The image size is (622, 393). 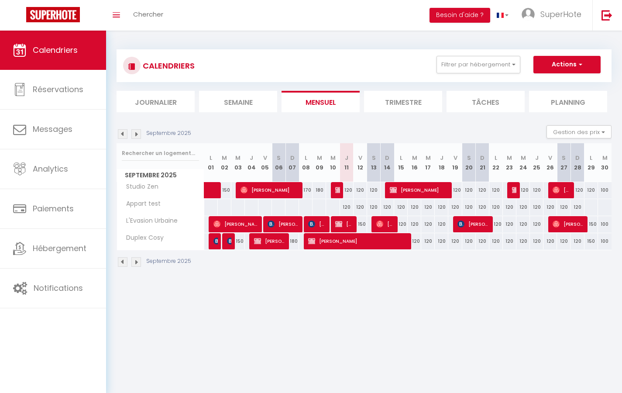 I want to click on th: 07, so click(x=292, y=162).